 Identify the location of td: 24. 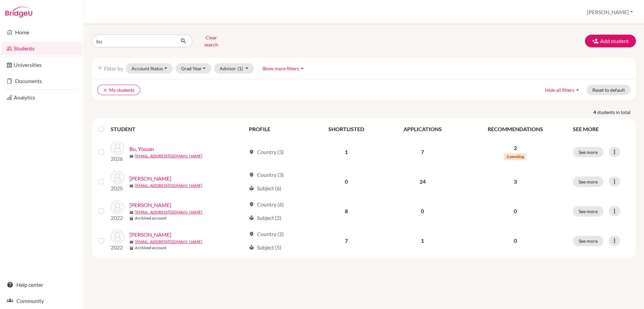
(423, 181).